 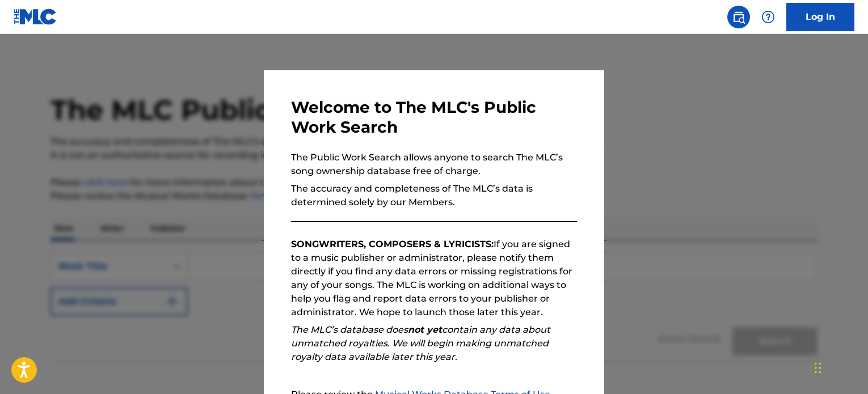 I want to click on p: If you are signed to a music publisher or administrator, please notify them directly if you find ..., so click(x=434, y=278).